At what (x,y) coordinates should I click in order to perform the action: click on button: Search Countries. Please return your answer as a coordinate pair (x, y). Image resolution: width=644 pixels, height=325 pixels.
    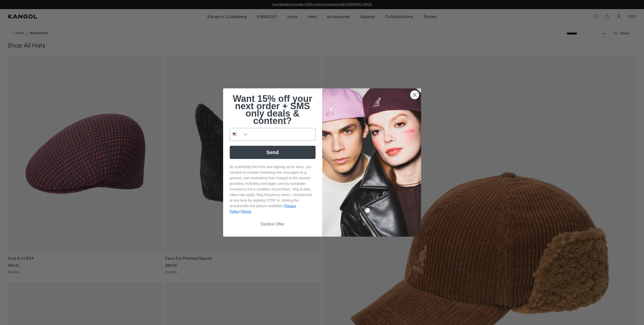
    Looking at the image, I should click on (239, 134).